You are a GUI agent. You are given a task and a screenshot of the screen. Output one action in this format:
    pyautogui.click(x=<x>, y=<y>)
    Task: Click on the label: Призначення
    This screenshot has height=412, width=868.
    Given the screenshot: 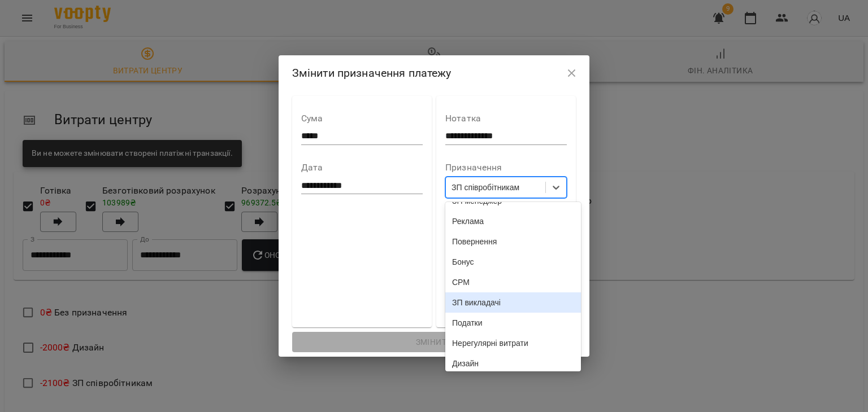 What is the action you would take?
    pyautogui.click(x=506, y=167)
    